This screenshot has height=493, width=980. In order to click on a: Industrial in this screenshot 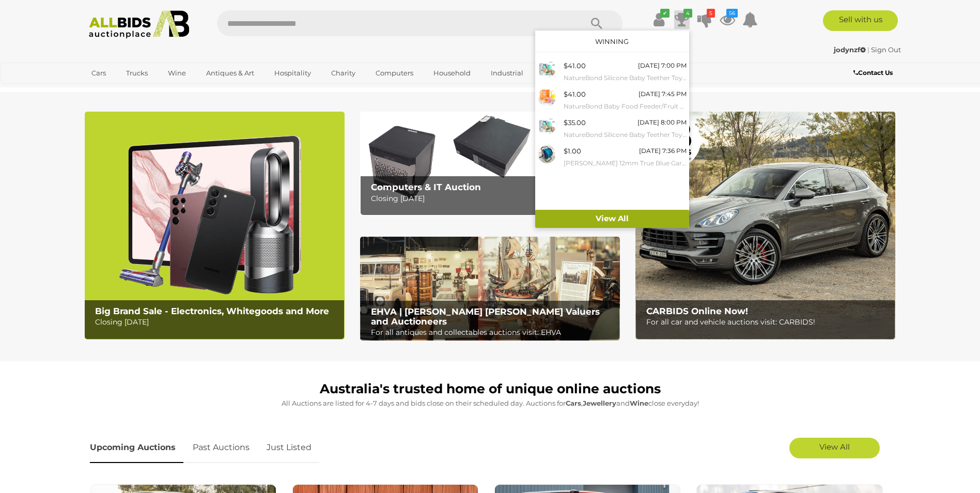, I will do `click(507, 73)`.